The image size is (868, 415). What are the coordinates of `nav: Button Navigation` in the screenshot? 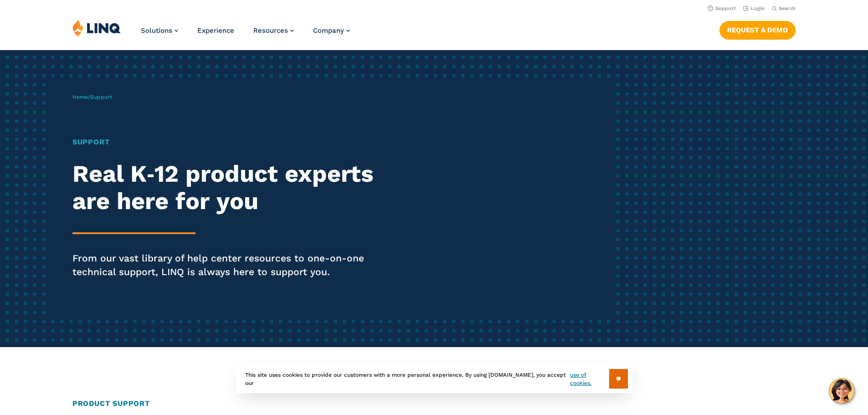 It's located at (757, 29).